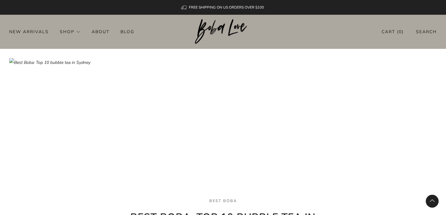 The width and height of the screenshot is (446, 215). What do you see at coordinates (223, 32) in the screenshot?
I see `a: Boba Love` at bounding box center [223, 32].